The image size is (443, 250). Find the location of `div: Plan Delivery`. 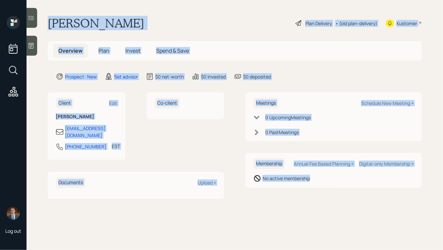

div: Plan Delivery is located at coordinates (318, 23).